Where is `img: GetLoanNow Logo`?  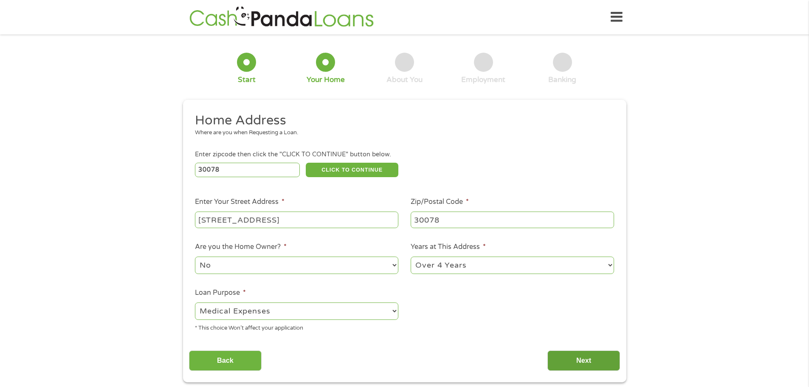 img: GetLoanNow Logo is located at coordinates (281, 17).